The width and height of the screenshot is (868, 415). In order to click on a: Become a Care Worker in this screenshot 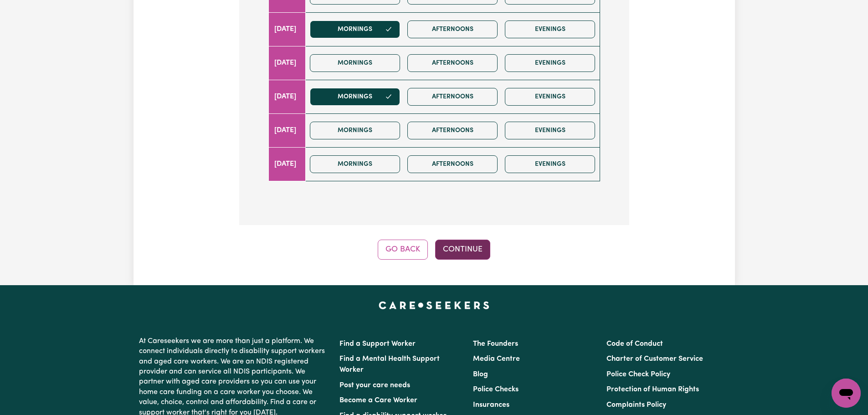, I will do `click(378, 401)`.